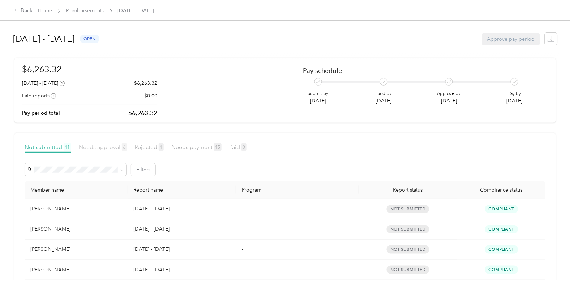 This screenshot has height=293, width=574. Describe the element at coordinates (124, 147) in the screenshot. I see `span: 6` at that location.